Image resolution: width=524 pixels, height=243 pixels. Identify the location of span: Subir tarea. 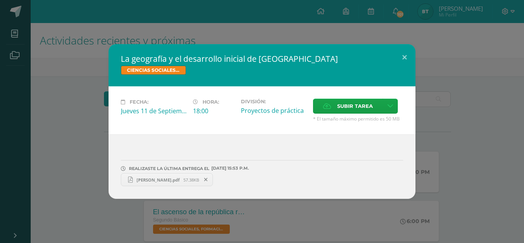
(355, 106).